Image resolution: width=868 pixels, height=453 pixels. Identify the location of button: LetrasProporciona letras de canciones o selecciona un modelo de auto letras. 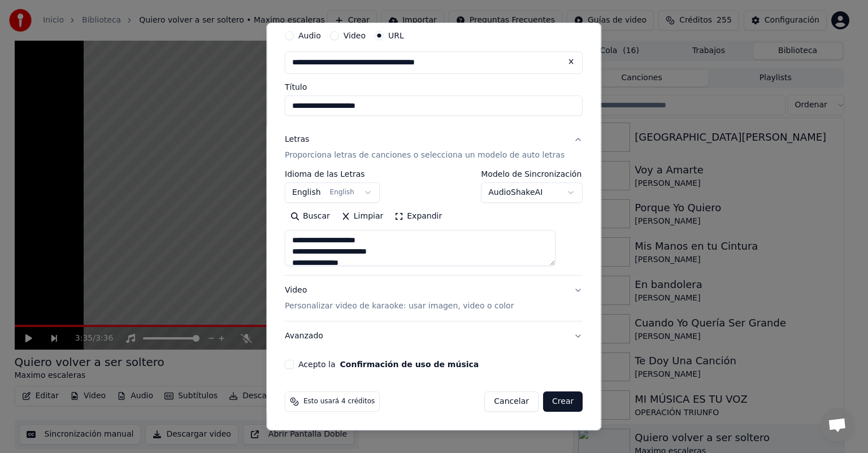
(433, 147).